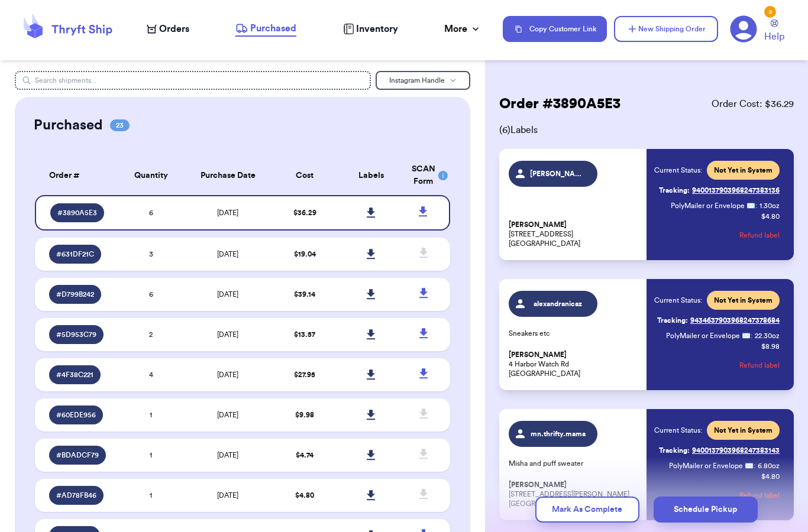  I want to click on h2: Order # 3890A5E3, so click(560, 104).